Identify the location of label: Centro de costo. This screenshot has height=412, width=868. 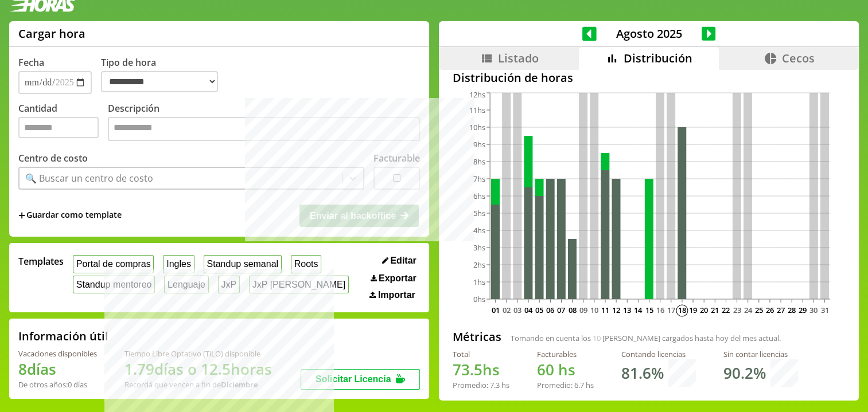
(53, 159).